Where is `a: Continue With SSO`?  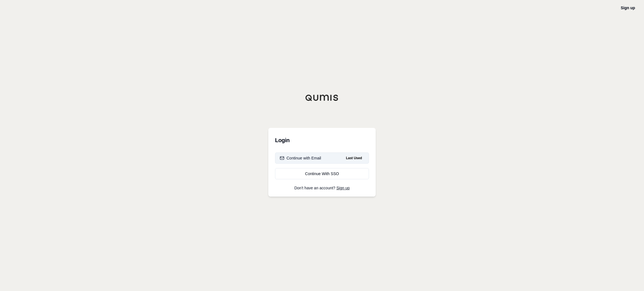
a: Continue With SSO is located at coordinates (322, 174).